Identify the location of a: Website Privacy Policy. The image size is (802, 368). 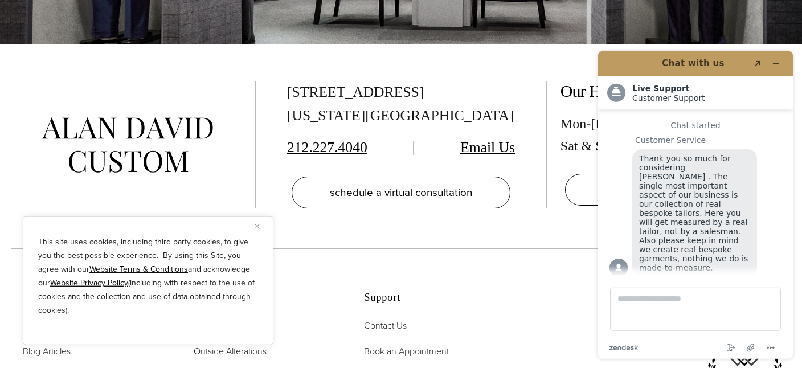
(89, 282).